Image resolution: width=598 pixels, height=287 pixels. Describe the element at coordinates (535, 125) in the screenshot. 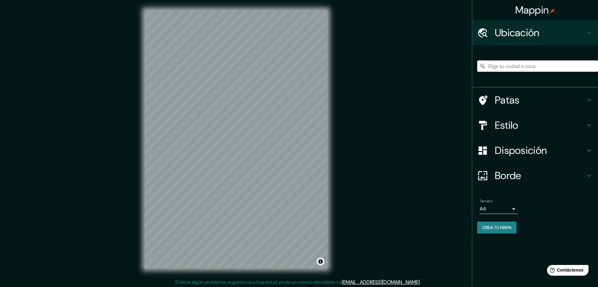

I see `div: Estilo` at that location.